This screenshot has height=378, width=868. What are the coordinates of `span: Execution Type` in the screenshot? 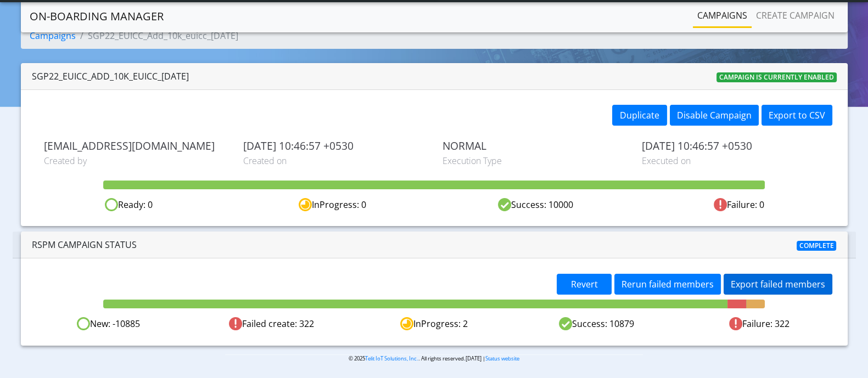 It's located at (534, 161).